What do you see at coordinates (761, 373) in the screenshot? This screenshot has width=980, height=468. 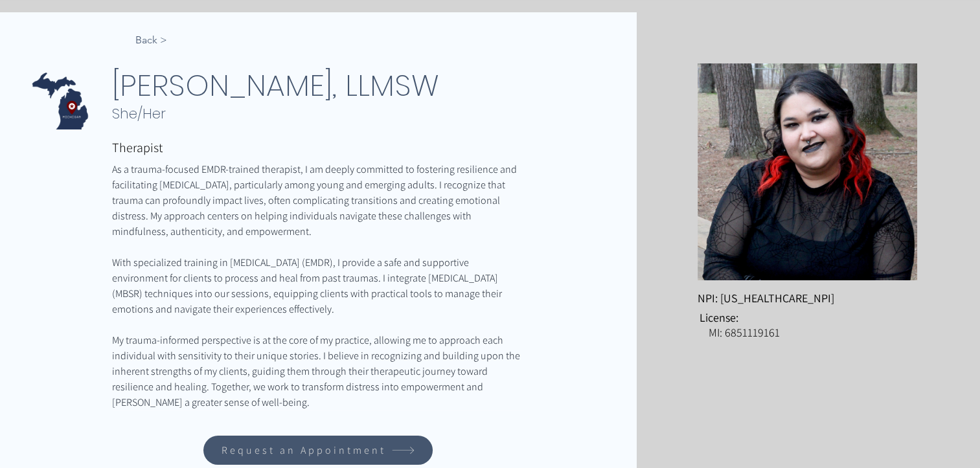 I see `img: LinkedIn Link` at bounding box center [761, 373].